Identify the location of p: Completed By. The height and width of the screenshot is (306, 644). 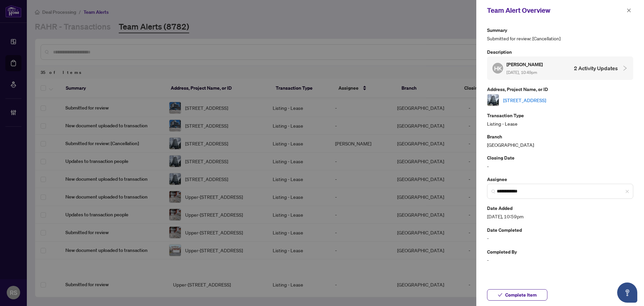
(560, 251).